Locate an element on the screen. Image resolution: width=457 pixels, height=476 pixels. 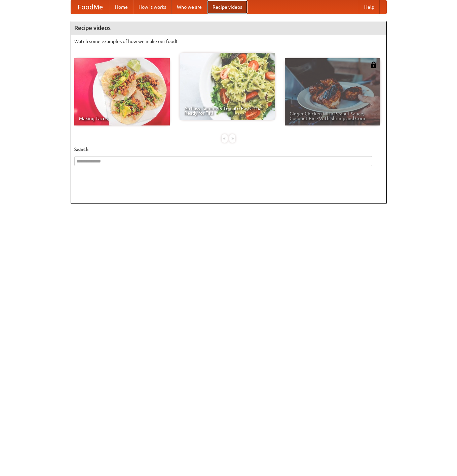
a: FoodMe is located at coordinates (90, 7).